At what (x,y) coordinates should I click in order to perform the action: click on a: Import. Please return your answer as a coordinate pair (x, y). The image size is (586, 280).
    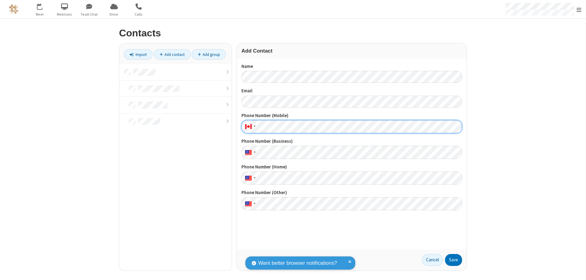
    Looking at the image, I should click on (138, 54).